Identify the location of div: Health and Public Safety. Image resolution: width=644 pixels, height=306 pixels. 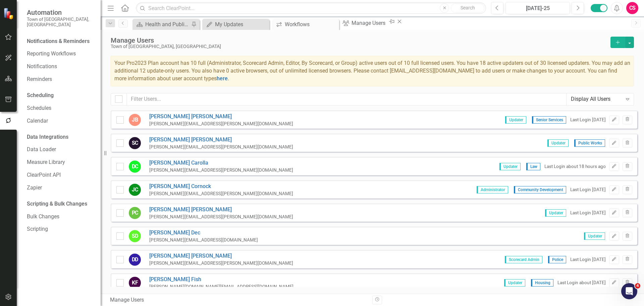
(167, 24).